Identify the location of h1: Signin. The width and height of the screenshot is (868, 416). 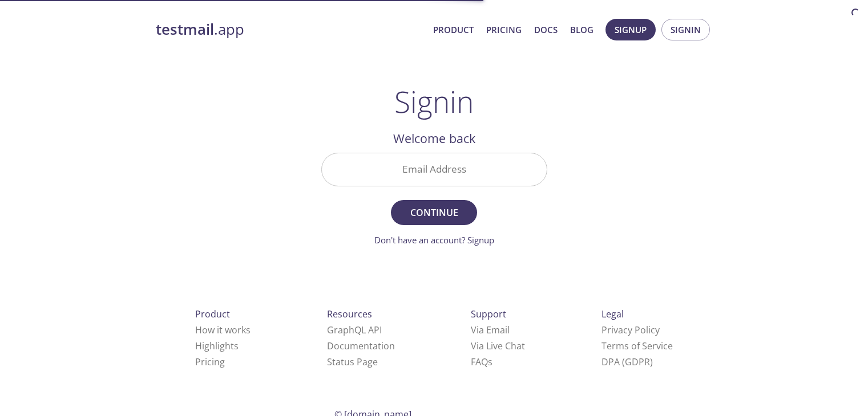
(434, 101).